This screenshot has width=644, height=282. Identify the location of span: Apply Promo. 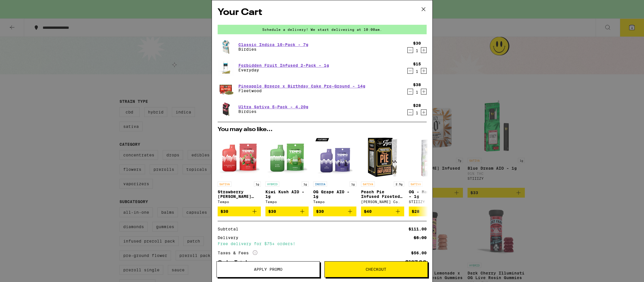
(268, 270).